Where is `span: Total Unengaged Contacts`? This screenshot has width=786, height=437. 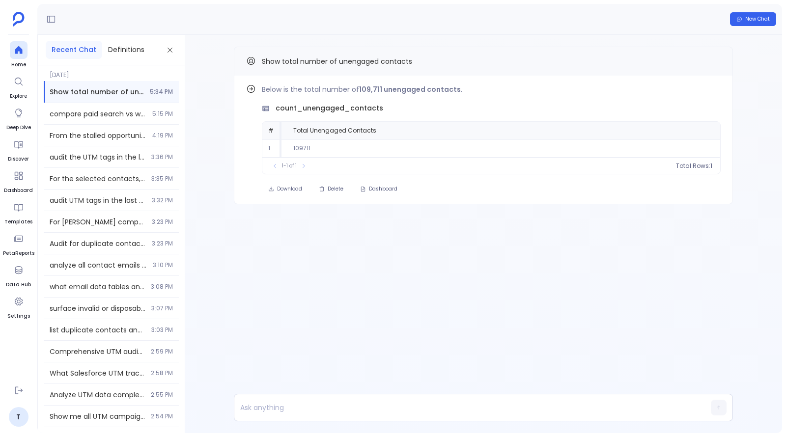
span: Total Unengaged Contacts is located at coordinates (335, 131).